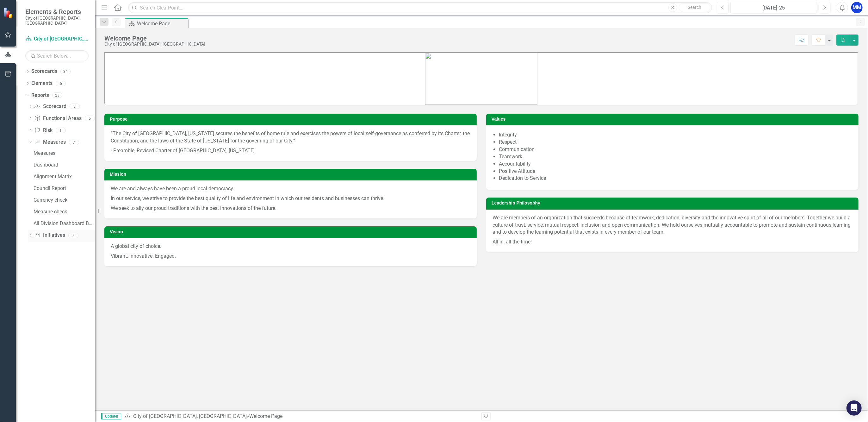 Image resolution: width=868 pixels, height=422 pixels. I want to click on div: Measure check, so click(64, 212).